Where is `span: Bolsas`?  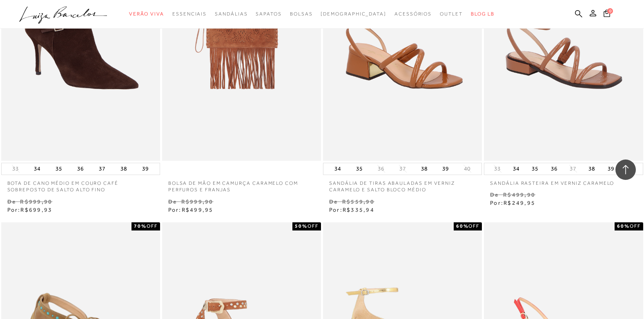 span: Bolsas is located at coordinates (301, 14).